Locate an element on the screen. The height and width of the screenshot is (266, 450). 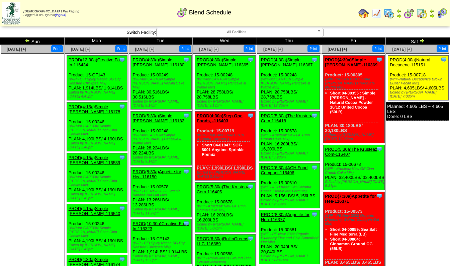
td: Thu is located at coordinates (289, 41).